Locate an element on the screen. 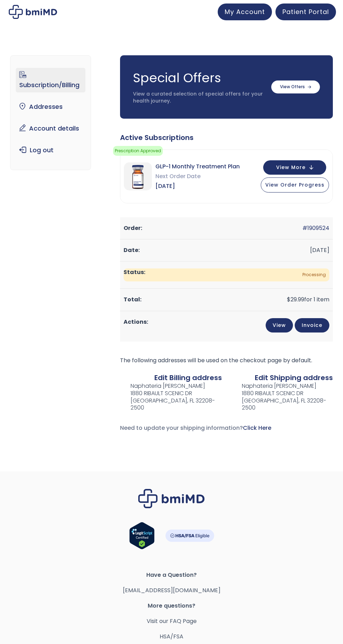  span: View More is located at coordinates (291, 167).